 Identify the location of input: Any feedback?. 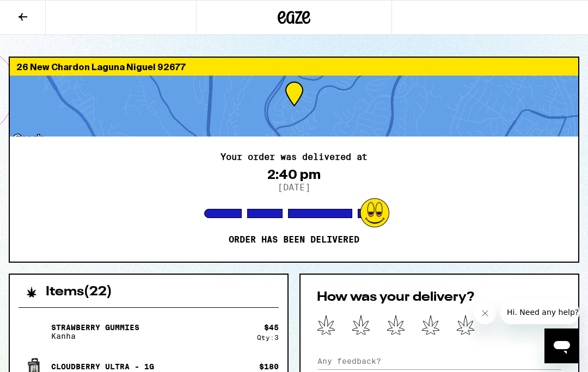
(440, 361).